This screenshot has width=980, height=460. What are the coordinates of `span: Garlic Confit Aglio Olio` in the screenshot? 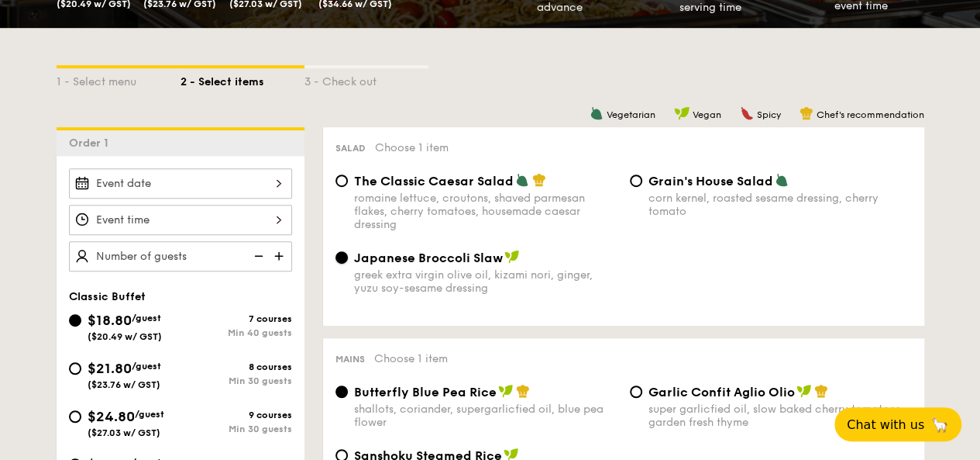 It's located at (721, 391).